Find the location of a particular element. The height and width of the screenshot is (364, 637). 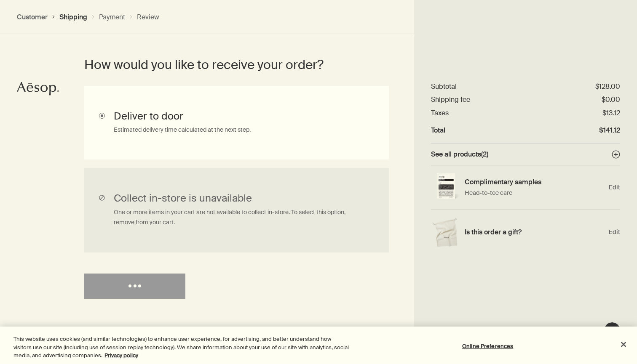

button: Close is located at coordinates (624, 344).